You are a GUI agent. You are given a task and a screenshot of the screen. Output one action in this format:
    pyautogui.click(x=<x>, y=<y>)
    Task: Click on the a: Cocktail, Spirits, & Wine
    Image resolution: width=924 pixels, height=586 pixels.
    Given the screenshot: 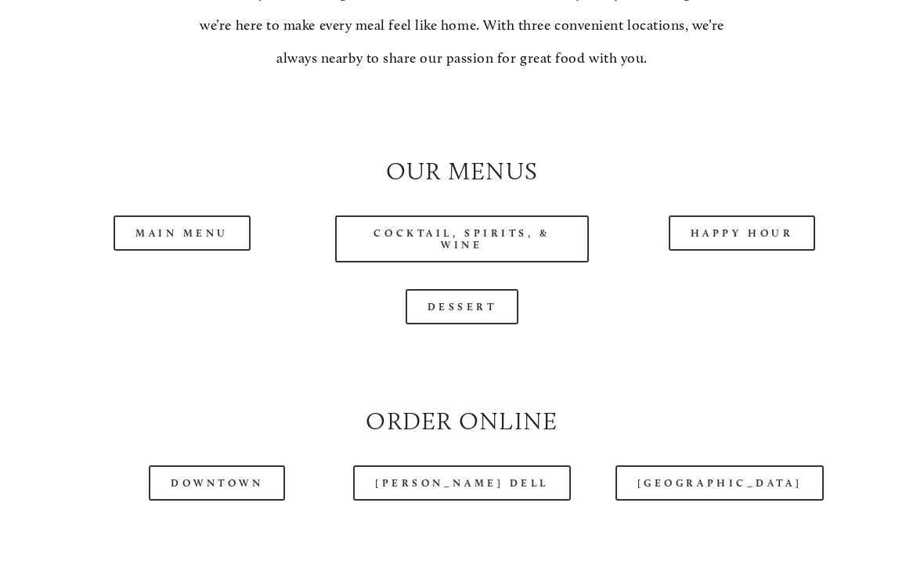 What is the action you would take?
    pyautogui.click(x=462, y=239)
    